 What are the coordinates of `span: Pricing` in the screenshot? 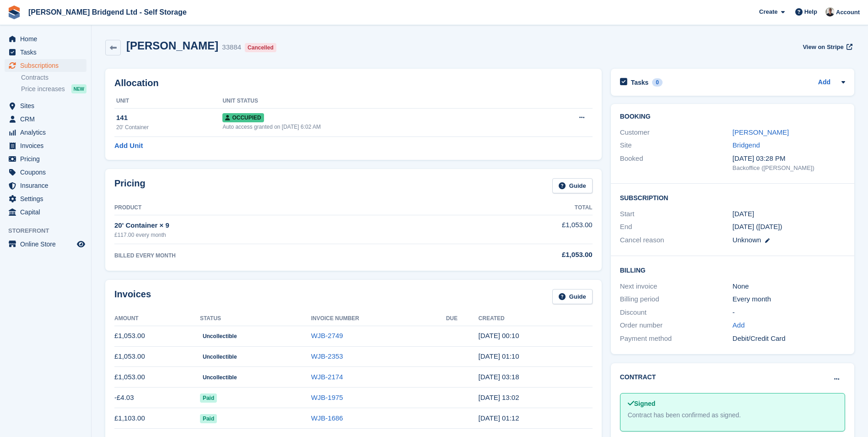 It's located at (48, 159).